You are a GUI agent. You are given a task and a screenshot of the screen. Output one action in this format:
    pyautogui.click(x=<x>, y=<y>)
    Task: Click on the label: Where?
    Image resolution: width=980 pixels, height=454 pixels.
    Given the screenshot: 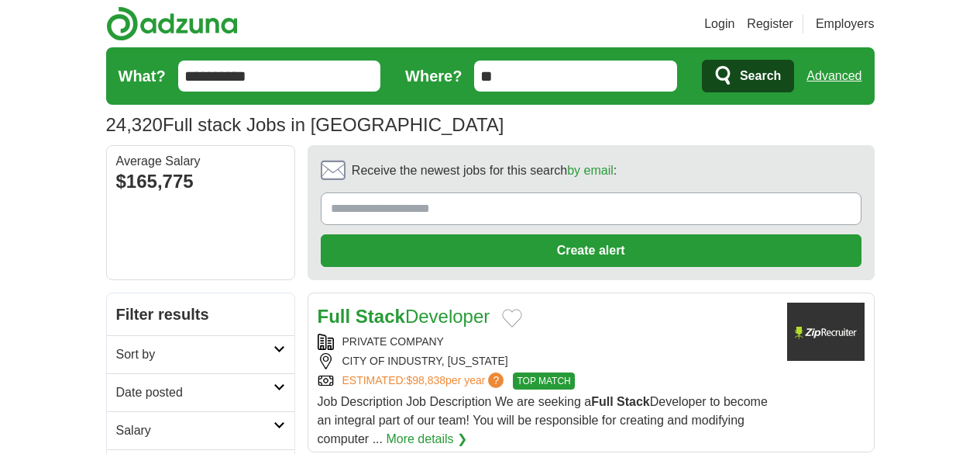 What is the action you would take?
    pyautogui.click(x=433, y=76)
    